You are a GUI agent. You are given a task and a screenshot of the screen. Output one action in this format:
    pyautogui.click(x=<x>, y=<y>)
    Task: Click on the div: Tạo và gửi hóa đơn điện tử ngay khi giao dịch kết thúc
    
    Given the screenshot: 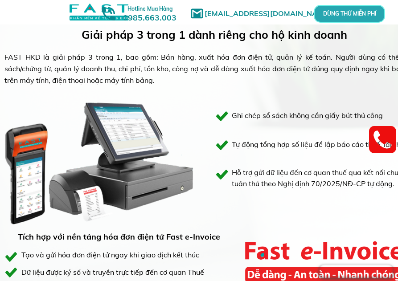 What is the action you would take?
    pyautogui.click(x=110, y=255)
    